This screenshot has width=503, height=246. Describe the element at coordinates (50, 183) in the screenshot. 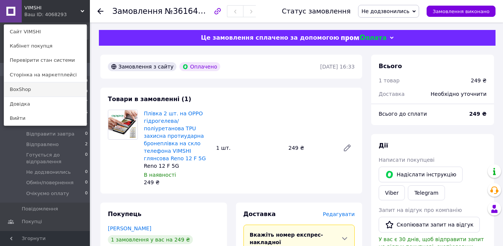

I see `span: Обмін/повернення` at that location.